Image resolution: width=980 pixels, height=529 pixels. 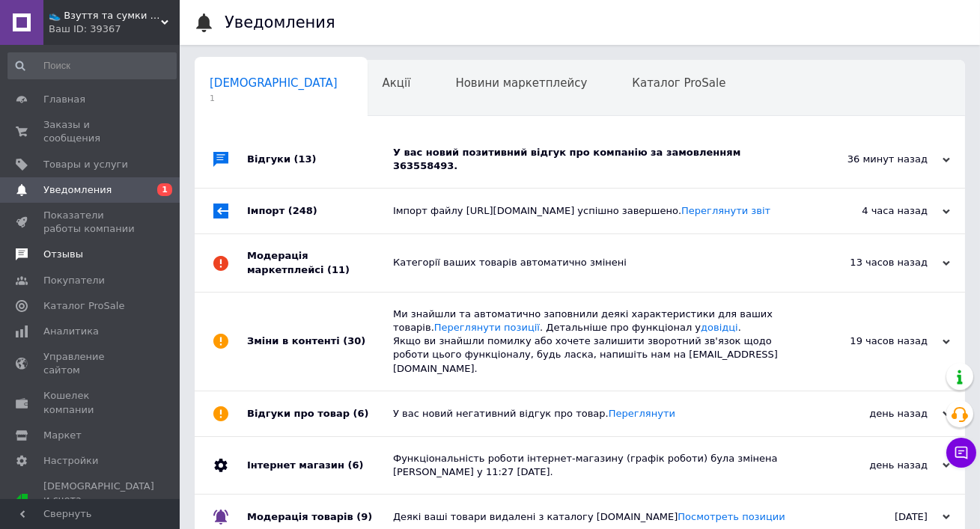 I want to click on span: Заказы и сообщения, so click(x=91, y=131).